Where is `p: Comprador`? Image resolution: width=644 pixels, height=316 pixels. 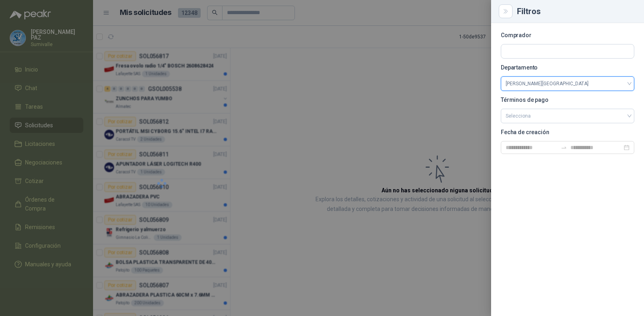 p: Comprador is located at coordinates (568, 35).